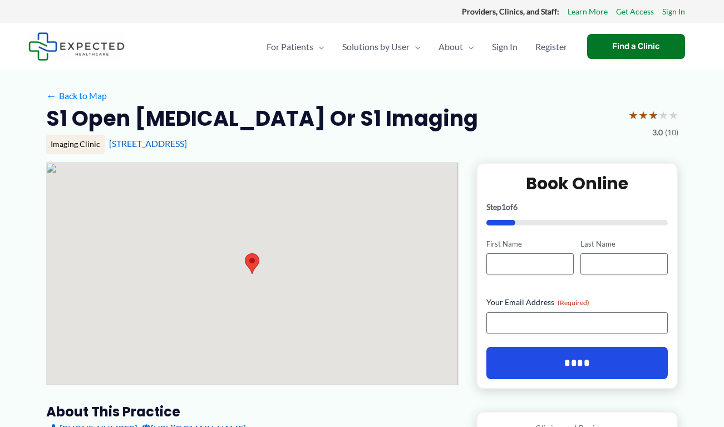 This screenshot has width=724, height=427. Describe the element at coordinates (672, 132) in the screenshot. I see `span: (10)` at that location.